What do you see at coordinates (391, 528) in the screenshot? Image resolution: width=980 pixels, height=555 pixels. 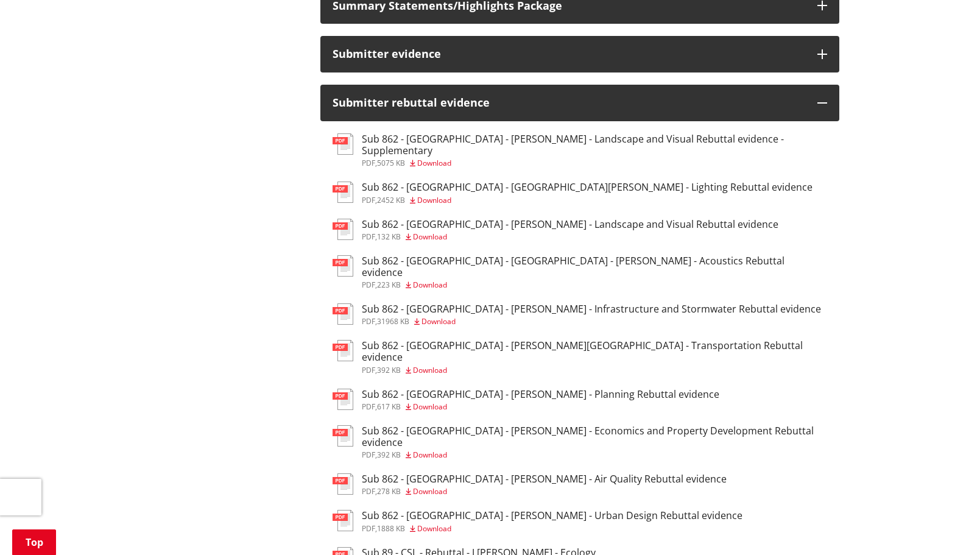 I see `span: 1888 KB` at bounding box center [391, 528].